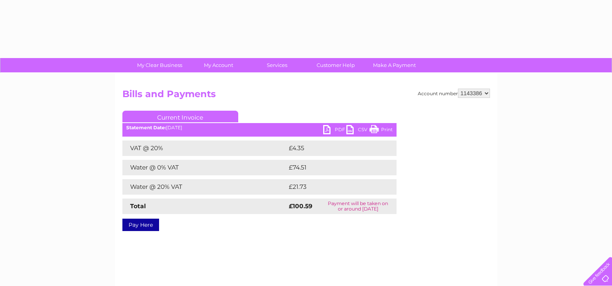  What do you see at coordinates (180, 116) in the screenshot?
I see `a: Current Invoice` at bounding box center [180, 116].